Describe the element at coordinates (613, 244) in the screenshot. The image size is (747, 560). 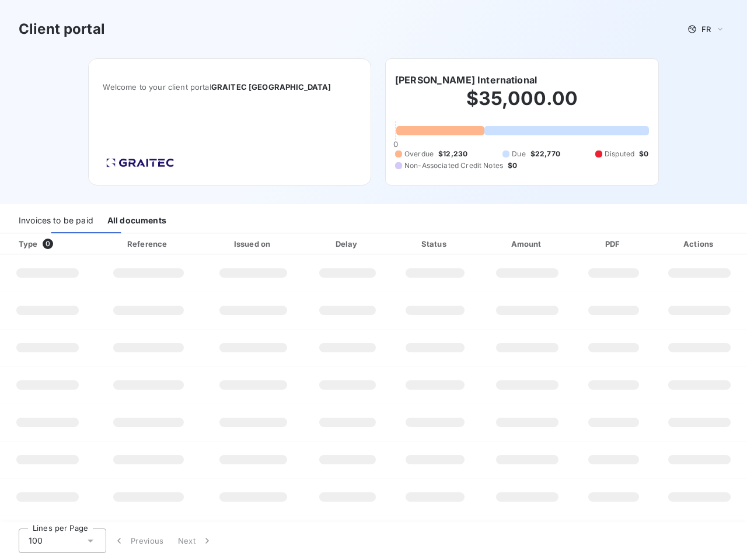
I see `div: PDF` at that location.